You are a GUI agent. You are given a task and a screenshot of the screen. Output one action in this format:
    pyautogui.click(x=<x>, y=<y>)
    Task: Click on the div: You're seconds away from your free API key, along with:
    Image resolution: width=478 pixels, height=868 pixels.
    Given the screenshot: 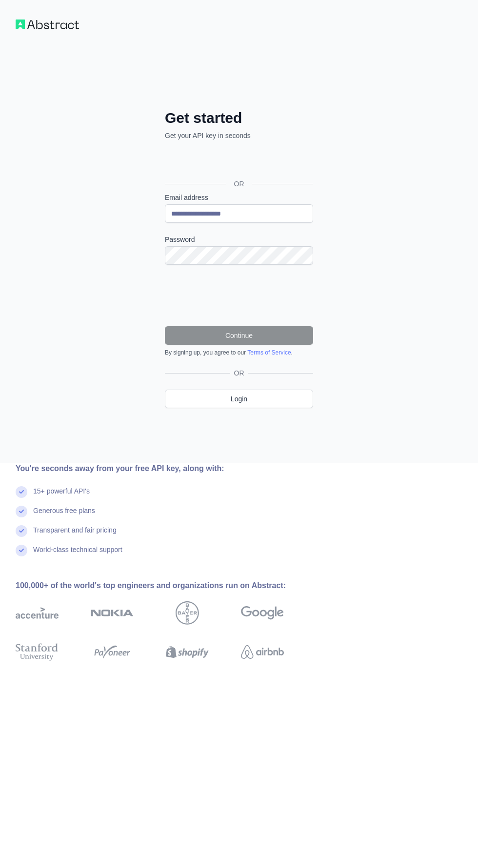 What is the action you would take?
    pyautogui.click(x=166, y=469)
    